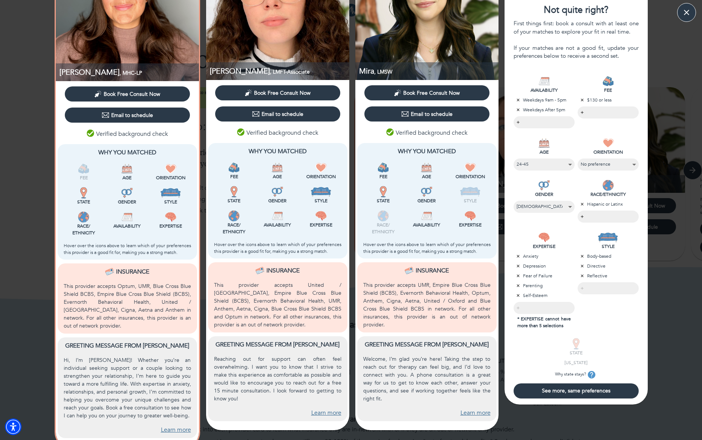 This screenshot has width=702, height=440. What do you see at coordinates (544, 100) in the screenshot?
I see `p: Weekdays 9am - 5pm` at bounding box center [544, 100].